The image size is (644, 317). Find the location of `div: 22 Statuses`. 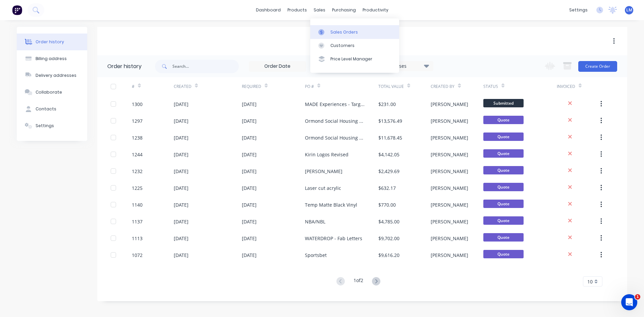

div: 22 Statuses is located at coordinates (405, 66).